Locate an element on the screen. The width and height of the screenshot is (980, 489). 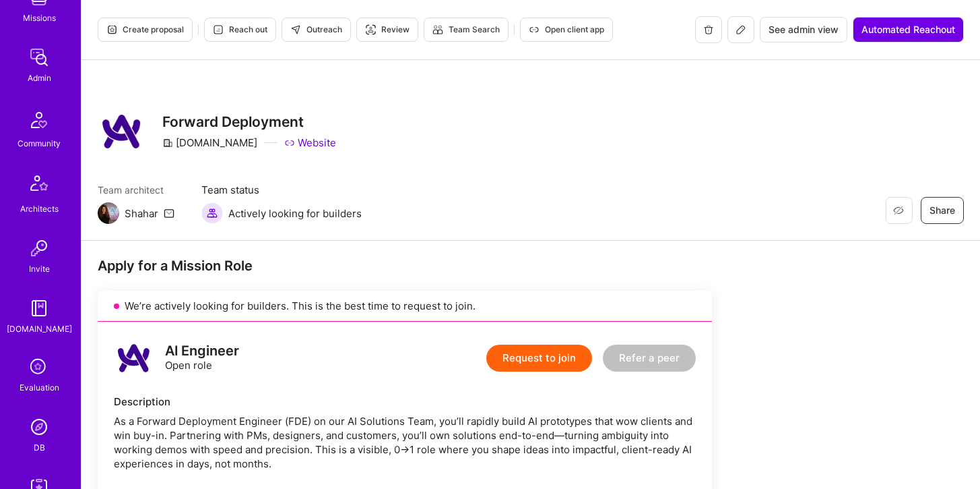
h3: Forward Deployment is located at coordinates (249, 121).